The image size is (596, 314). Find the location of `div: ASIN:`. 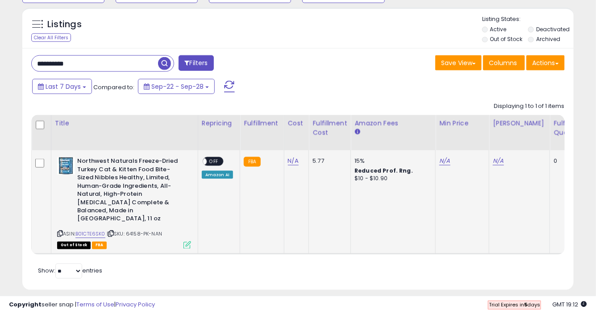

div: ASIN: is located at coordinates (124, 203).